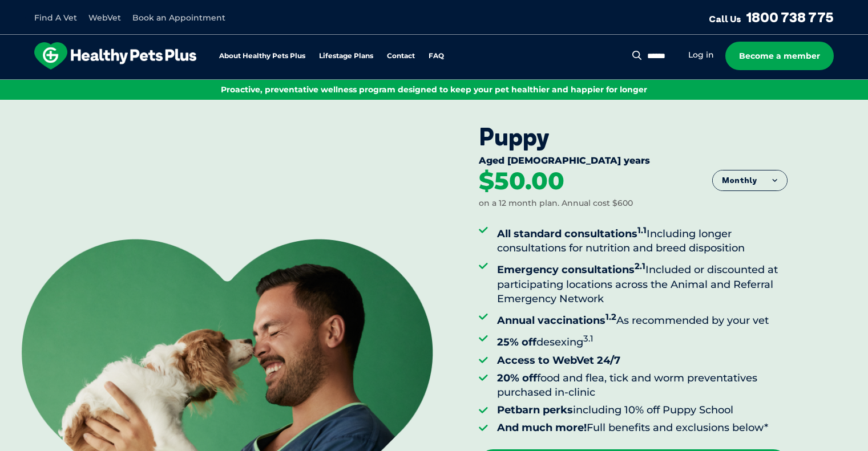  I want to click on strong: Access to WebVet 24/7, so click(559, 360).